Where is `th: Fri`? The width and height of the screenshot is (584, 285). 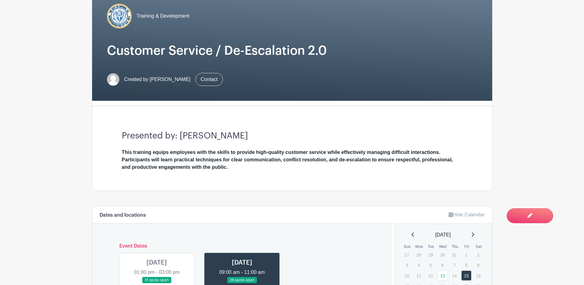 th: Fri is located at coordinates (467, 247).